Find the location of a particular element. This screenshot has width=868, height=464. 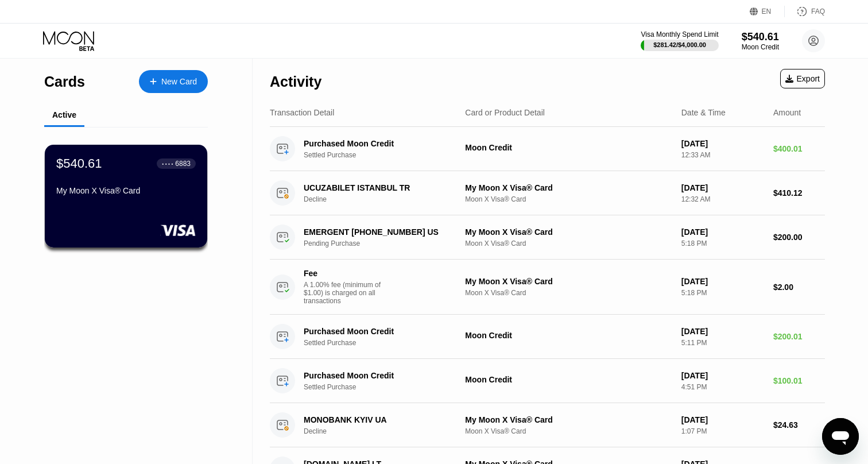

div: UCUZABILET ISTANBUL TR is located at coordinates (381, 187).